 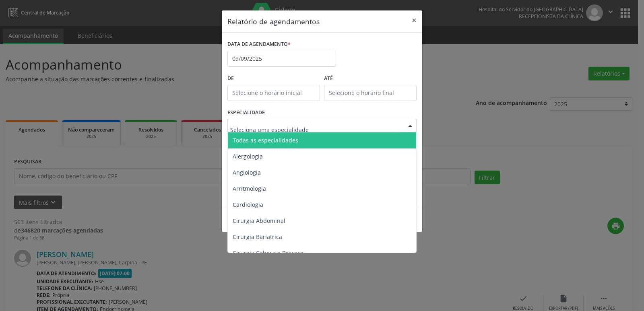 I want to click on label: ESPECIALIDADE, so click(x=246, y=112).